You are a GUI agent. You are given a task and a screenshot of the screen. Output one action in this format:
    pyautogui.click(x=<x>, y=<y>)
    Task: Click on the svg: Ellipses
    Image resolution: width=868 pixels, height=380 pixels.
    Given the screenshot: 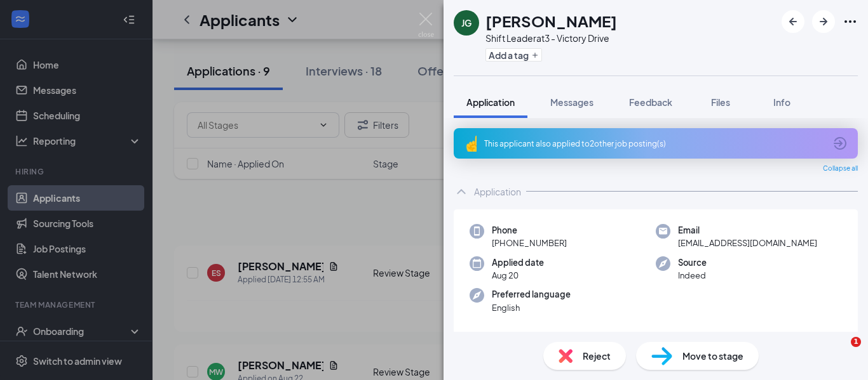 What is the action you would take?
    pyautogui.click(x=850, y=22)
    